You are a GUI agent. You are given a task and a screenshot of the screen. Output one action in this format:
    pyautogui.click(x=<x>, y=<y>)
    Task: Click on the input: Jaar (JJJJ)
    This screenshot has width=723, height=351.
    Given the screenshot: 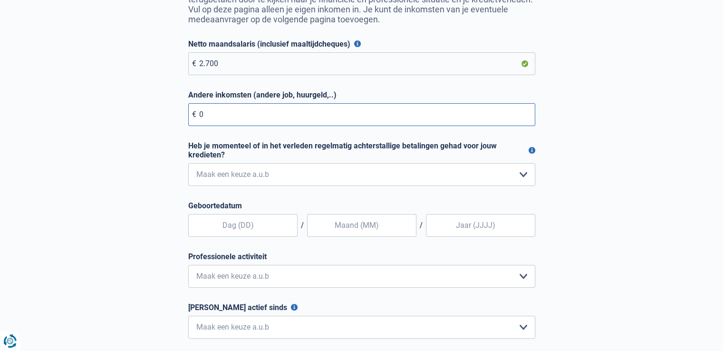 What is the action you would take?
    pyautogui.click(x=481, y=225)
    